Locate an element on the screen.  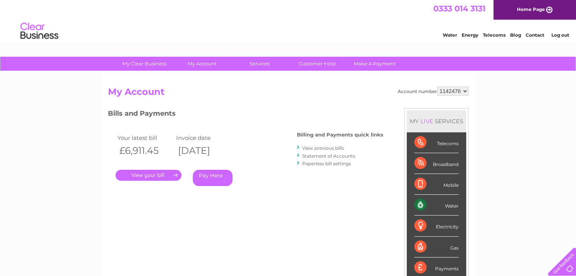
a: My Clear Business is located at coordinates (144, 64).